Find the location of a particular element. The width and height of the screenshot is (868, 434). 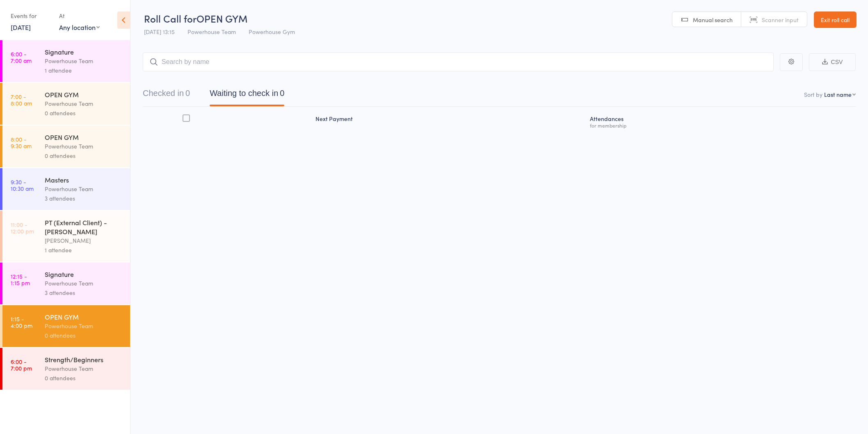

span: Powerhouse Gym is located at coordinates (272, 32).